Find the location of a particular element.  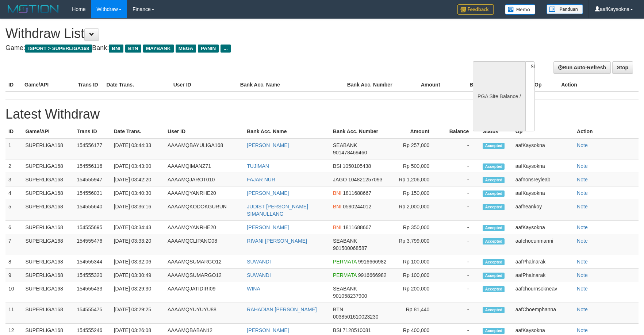

td: 154556177 is located at coordinates (92, 149).